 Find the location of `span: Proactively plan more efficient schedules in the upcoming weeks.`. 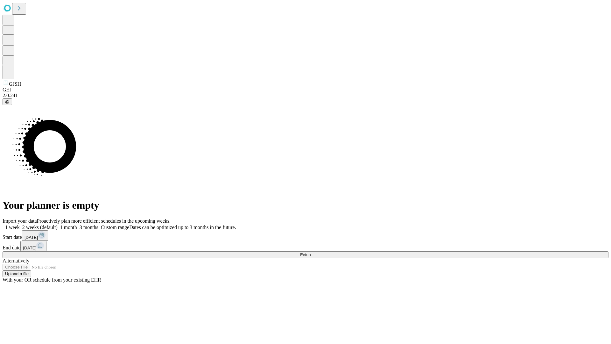

span: Proactively plan more efficient schedules in the upcoming weeks. is located at coordinates (104, 221).